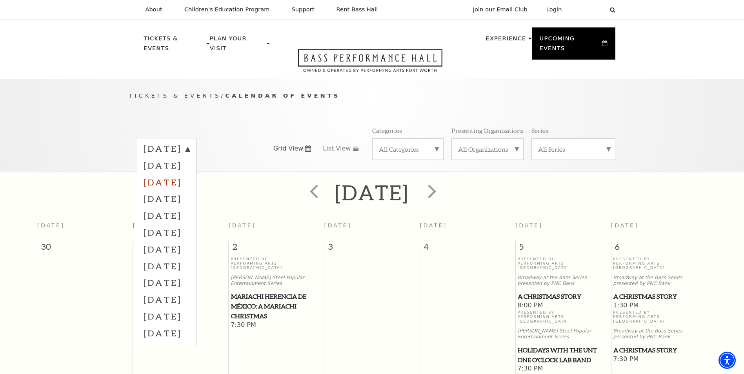 This screenshot has height=374, width=744. I want to click on a: Mariachi Herencia de México: A Mariachi Christmas, so click(276, 306).